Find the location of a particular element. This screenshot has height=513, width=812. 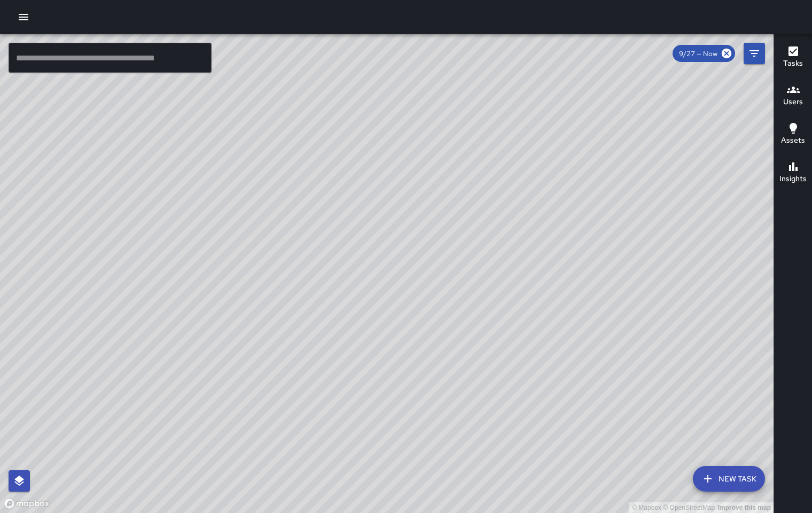

button: Assets is located at coordinates (792, 135).